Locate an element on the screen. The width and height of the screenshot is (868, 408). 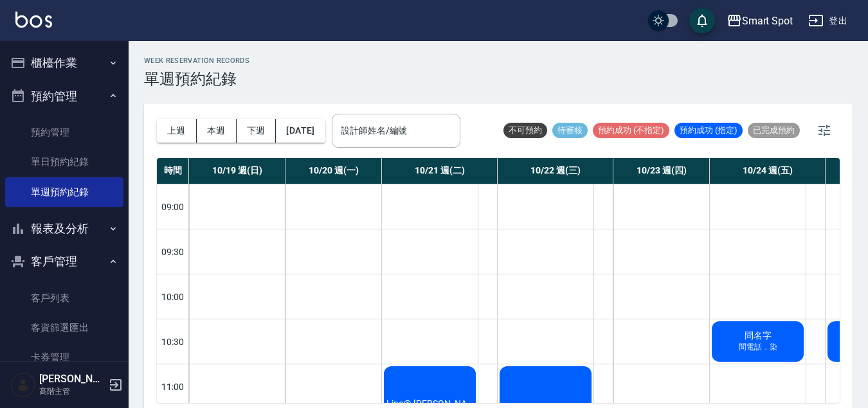
button: 預約管理 is located at coordinates (64, 96).